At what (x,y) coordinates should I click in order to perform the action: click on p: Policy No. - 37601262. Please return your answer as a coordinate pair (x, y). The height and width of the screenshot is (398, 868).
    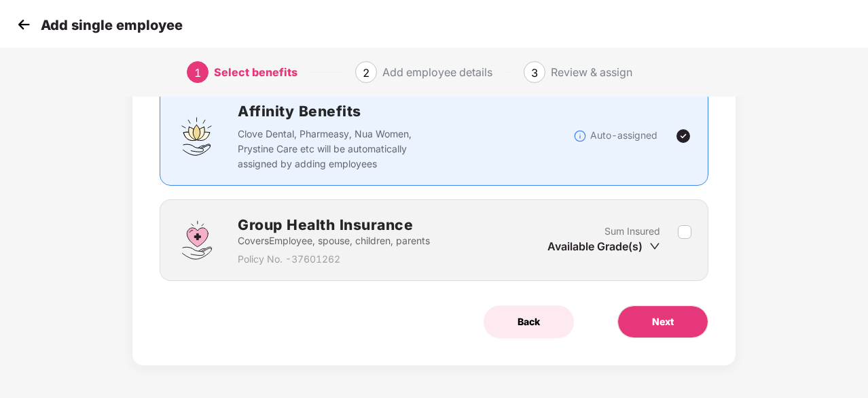
    Looking at the image, I should click on (334, 259).